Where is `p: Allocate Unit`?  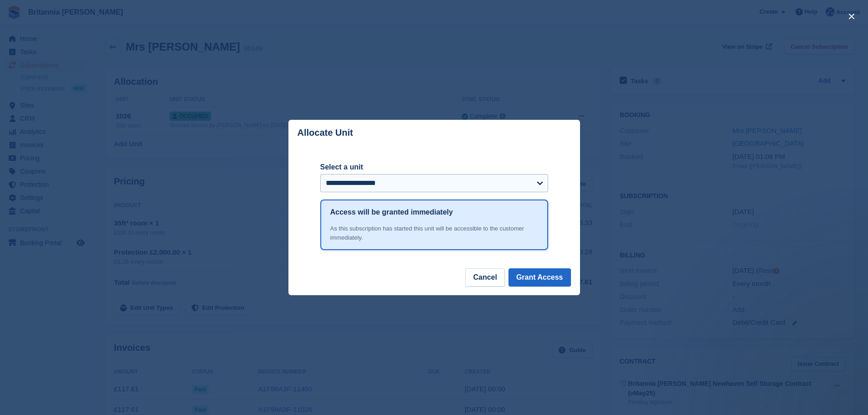 p: Allocate Unit is located at coordinates (325, 132).